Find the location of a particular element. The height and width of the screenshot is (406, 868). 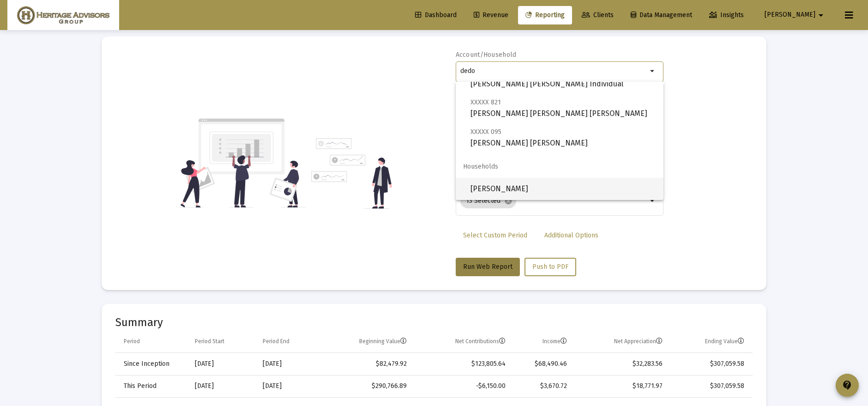

span: Additional Options is located at coordinates (571, 236).